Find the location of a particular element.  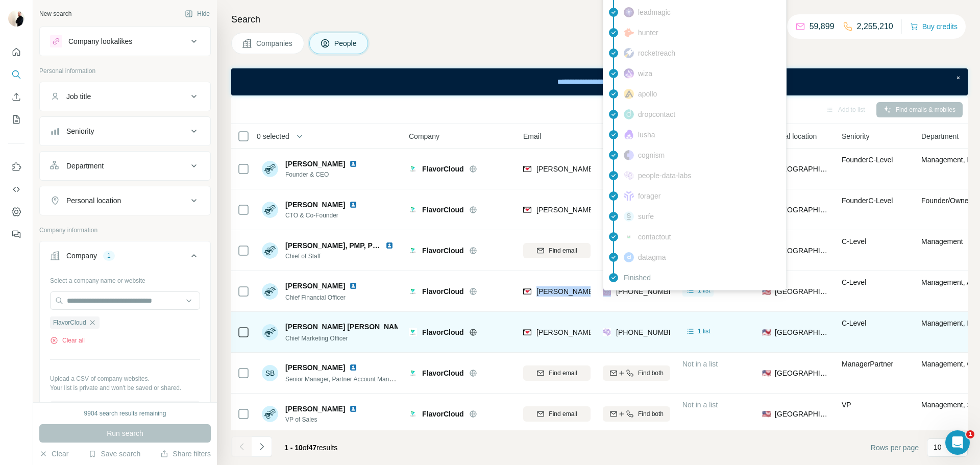

button: Share filters is located at coordinates (186, 454).